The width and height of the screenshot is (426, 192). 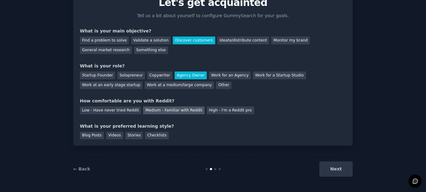 I want to click on div: Other, so click(x=224, y=85).